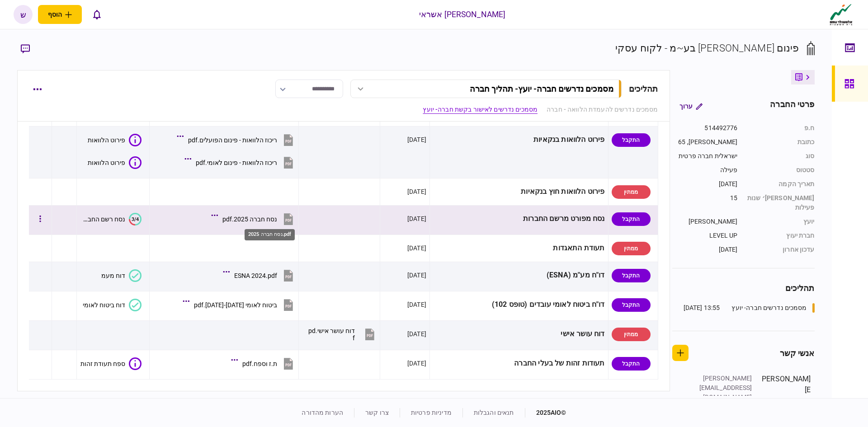 This screenshot has height=427, width=868. Describe the element at coordinates (322, 413) in the screenshot. I see `a: הערות מהדורה` at that location.